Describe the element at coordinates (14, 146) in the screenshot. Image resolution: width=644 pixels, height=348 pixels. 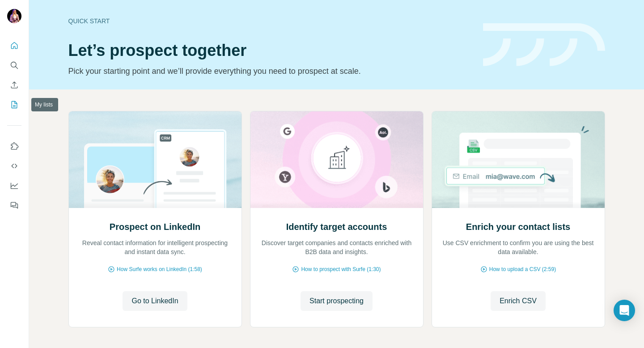
I see `button: Use Surfe on LinkedIn` at that location.